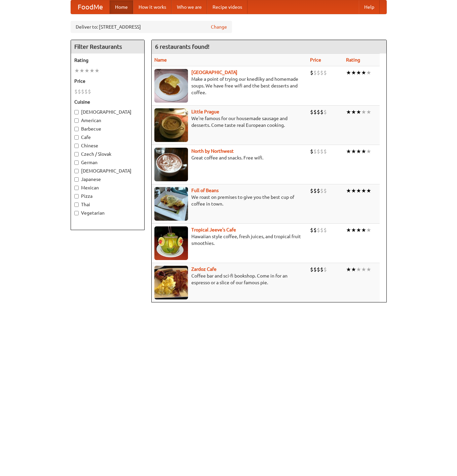  What do you see at coordinates (212, 151) in the screenshot?
I see `a: North by Northwest` at bounding box center [212, 151].